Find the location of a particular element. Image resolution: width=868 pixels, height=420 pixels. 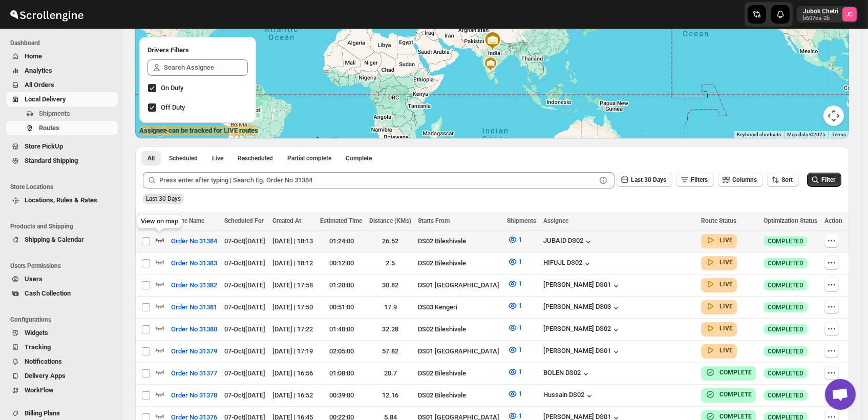

div: 20.7 is located at coordinates (391, 373).